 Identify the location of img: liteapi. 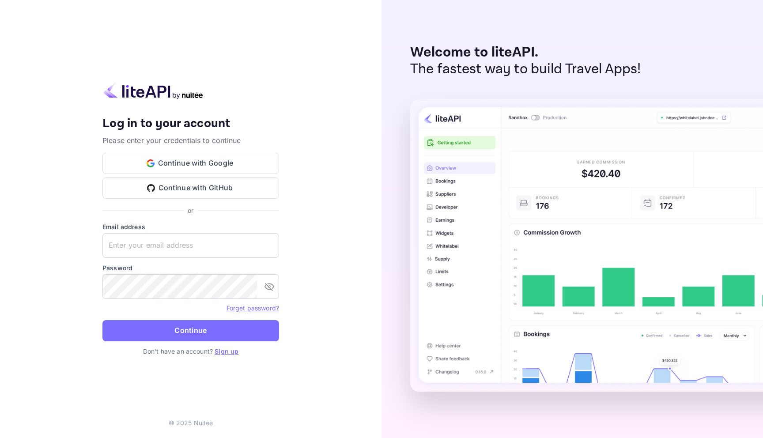
(153, 91).